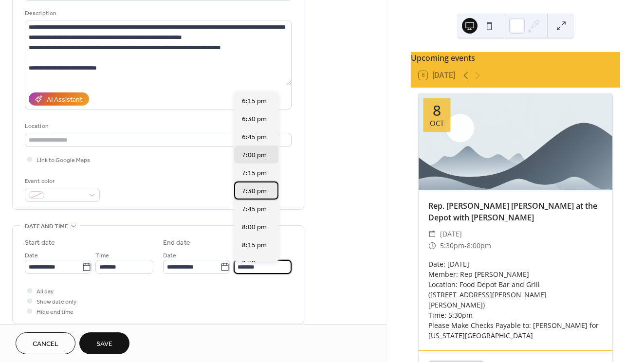 The image size is (644, 362). What do you see at coordinates (45, 344) in the screenshot?
I see `span: Cancel` at bounding box center [45, 344].